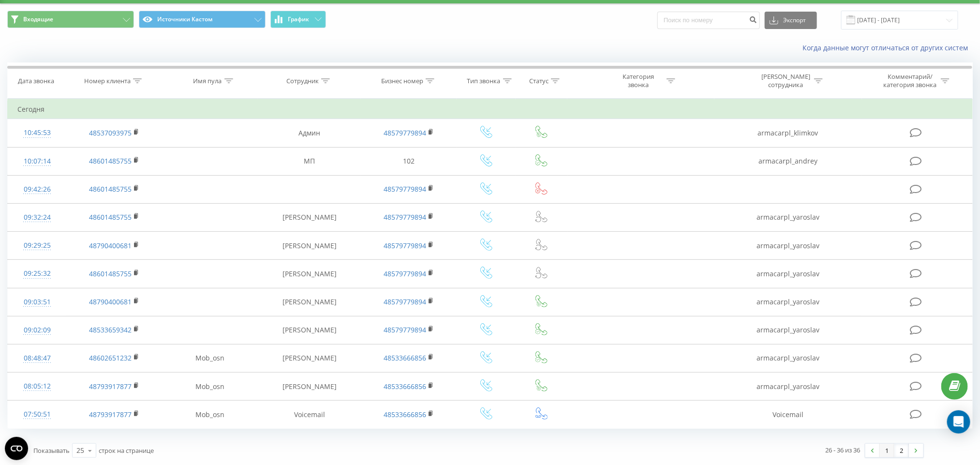 This screenshot has width=980, height=465. What do you see at coordinates (36, 302) in the screenshot?
I see `div: 09:03:51` at bounding box center [36, 302].